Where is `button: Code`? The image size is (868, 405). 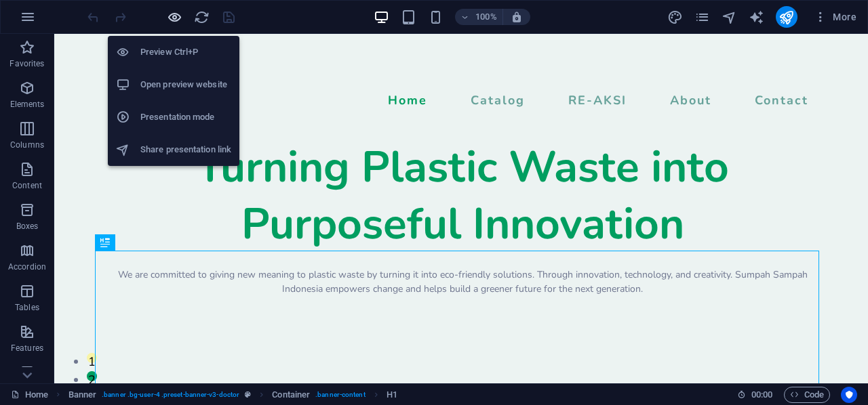 button: Code is located at coordinates (807, 395).